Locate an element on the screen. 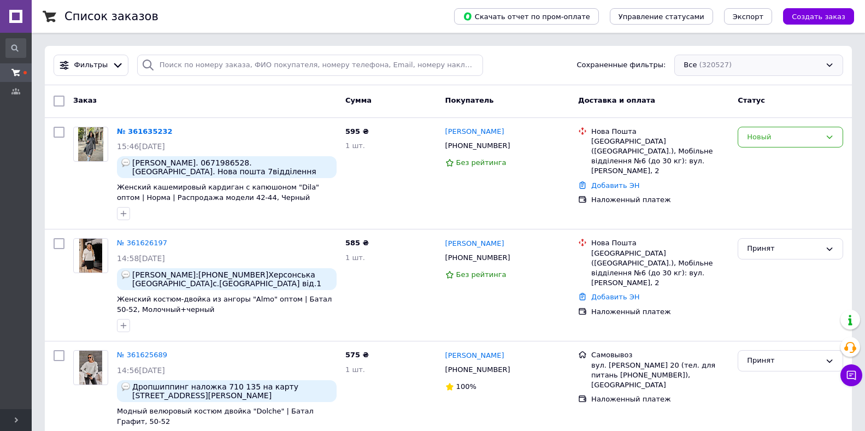 The image size is (865, 431). span: Женский кашемировый кардиган с капюшоном "Dila" оптом | Норма | Распродажа модели 42-44, Черный is located at coordinates (218, 192).